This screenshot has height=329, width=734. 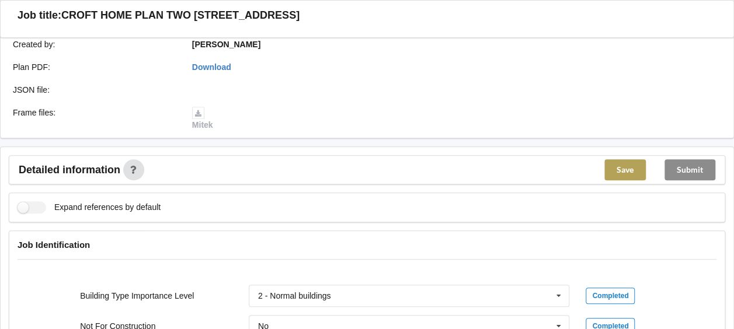 What do you see at coordinates (625, 170) in the screenshot?
I see `button: Save` at bounding box center [625, 170].